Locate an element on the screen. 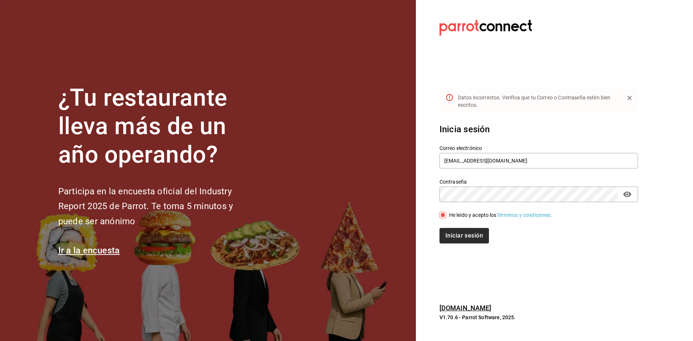 The width and height of the screenshot is (693, 341). a: Ir a la encuesta is located at coordinates (89, 250).